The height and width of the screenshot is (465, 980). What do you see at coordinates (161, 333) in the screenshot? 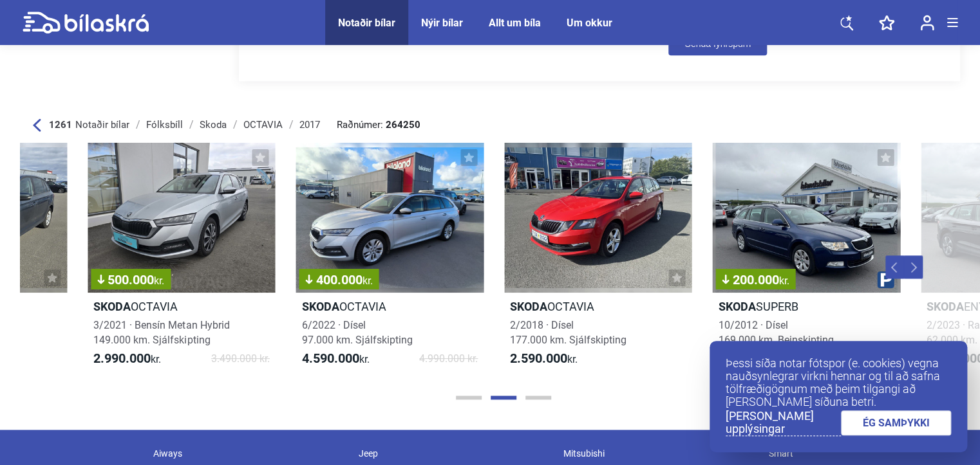
I see `span: 3/2021 · Bensín Metan Hybrid 149.000 km. Sjálfskipting` at bounding box center [161, 333].